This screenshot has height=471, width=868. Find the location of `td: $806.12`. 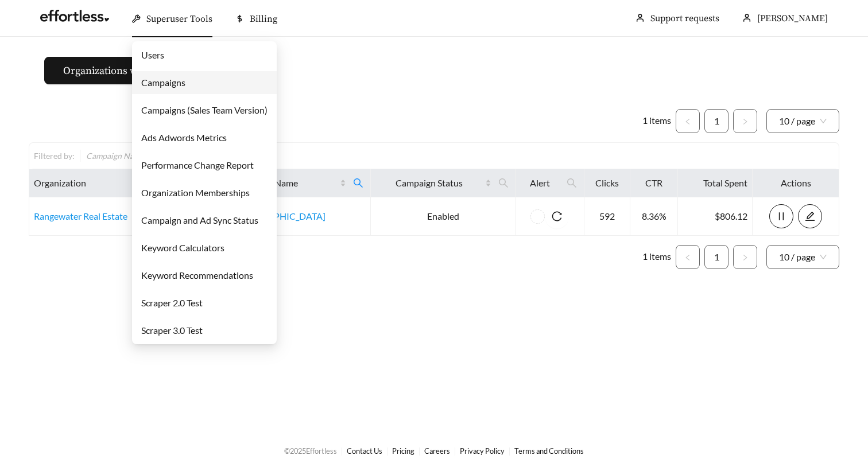

td: $806.12 is located at coordinates (715, 216).